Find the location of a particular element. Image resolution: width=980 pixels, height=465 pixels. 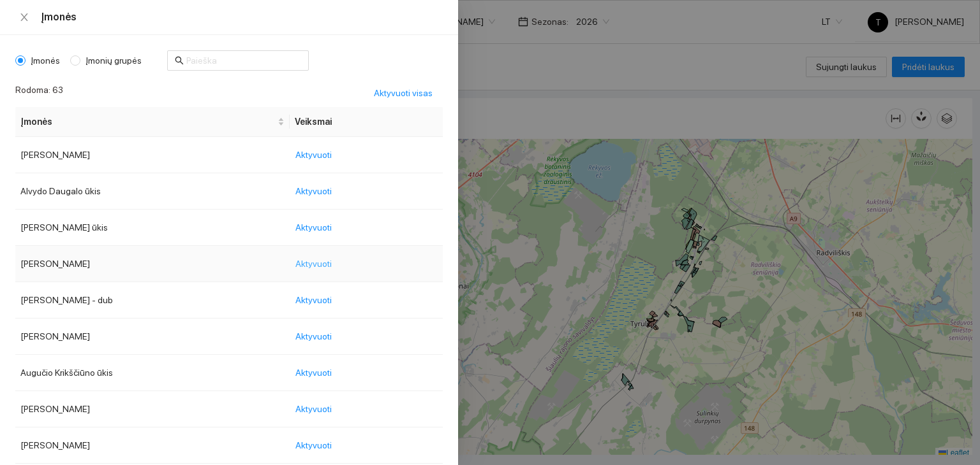

span: close is located at coordinates (25, 17).